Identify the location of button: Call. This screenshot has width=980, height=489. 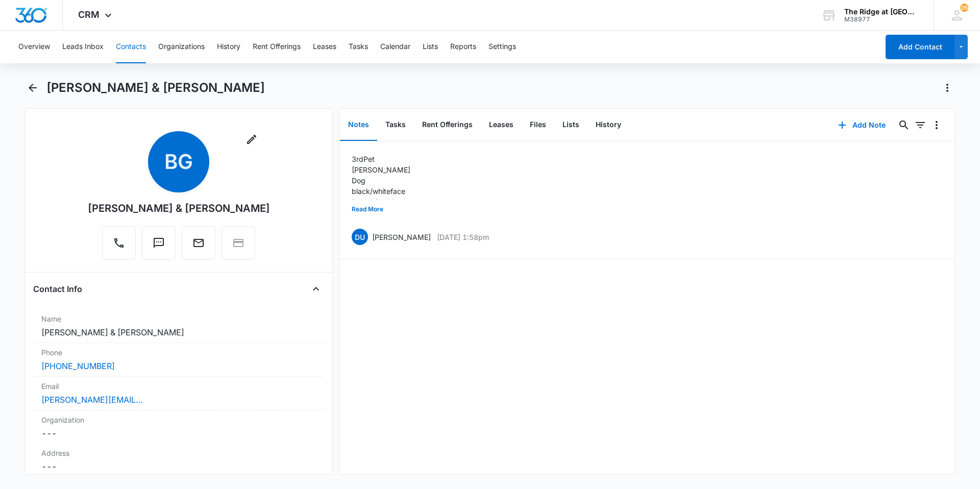
(119, 243).